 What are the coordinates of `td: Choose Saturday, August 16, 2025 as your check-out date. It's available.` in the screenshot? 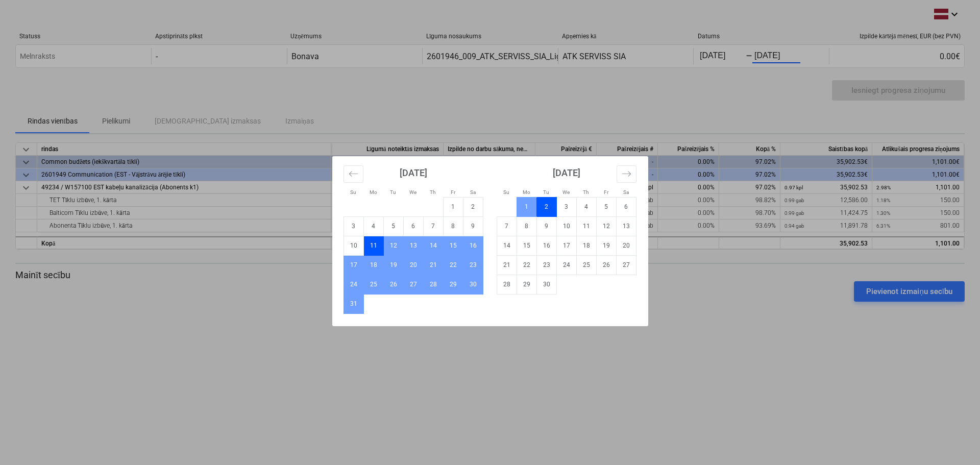 It's located at (473, 245).